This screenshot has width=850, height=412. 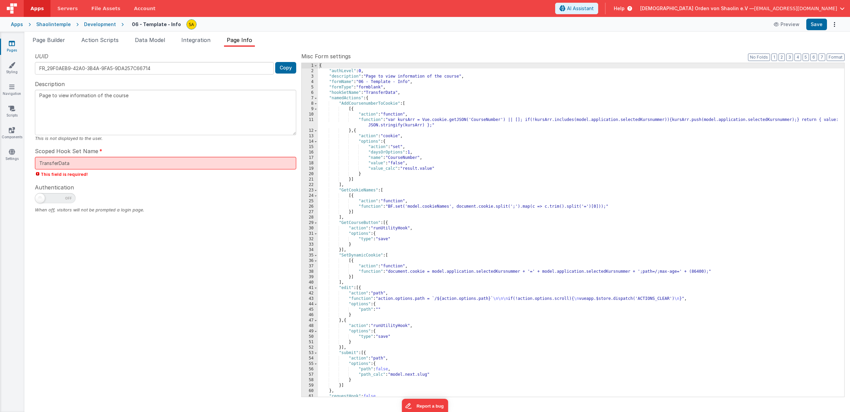 What do you see at coordinates (310, 115) in the screenshot?
I see `div: 10` at bounding box center [310, 115].